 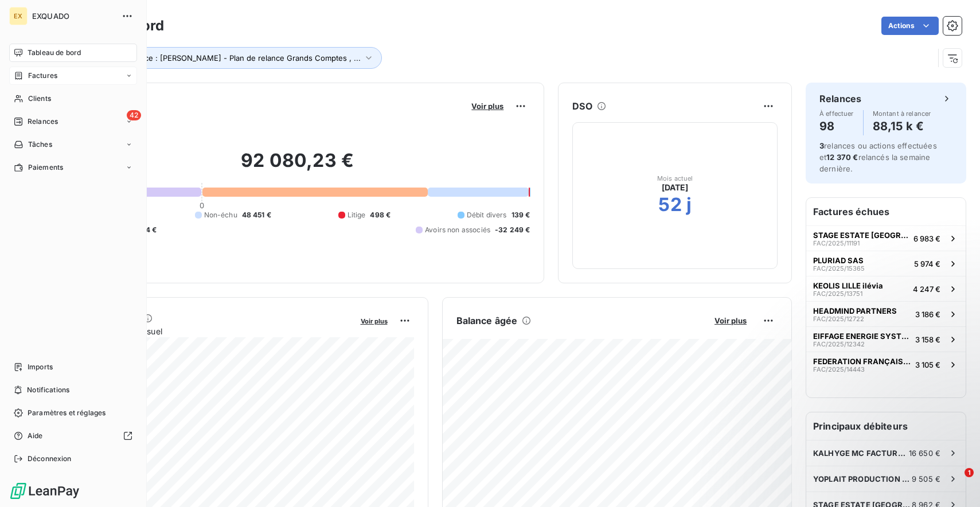 I want to click on button: PLURIAD SASFAC/2025/153655 974 €, so click(x=886, y=263).